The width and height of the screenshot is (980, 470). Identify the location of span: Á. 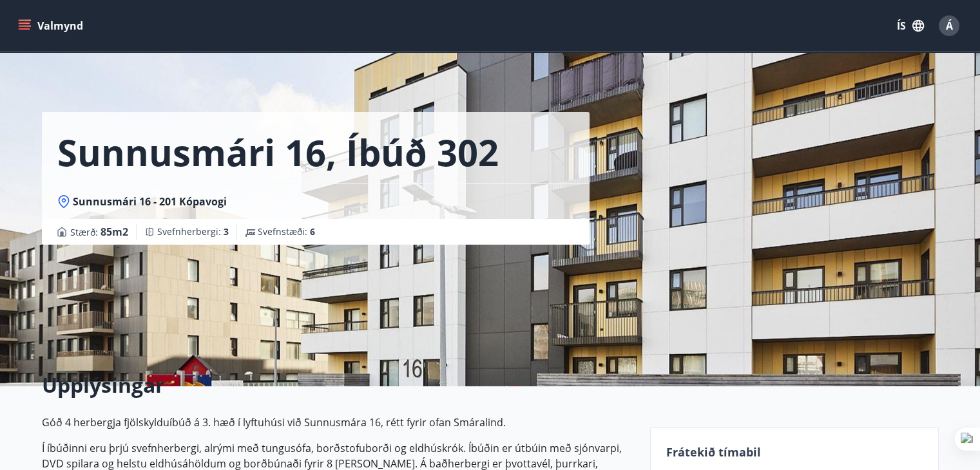
(949, 26).